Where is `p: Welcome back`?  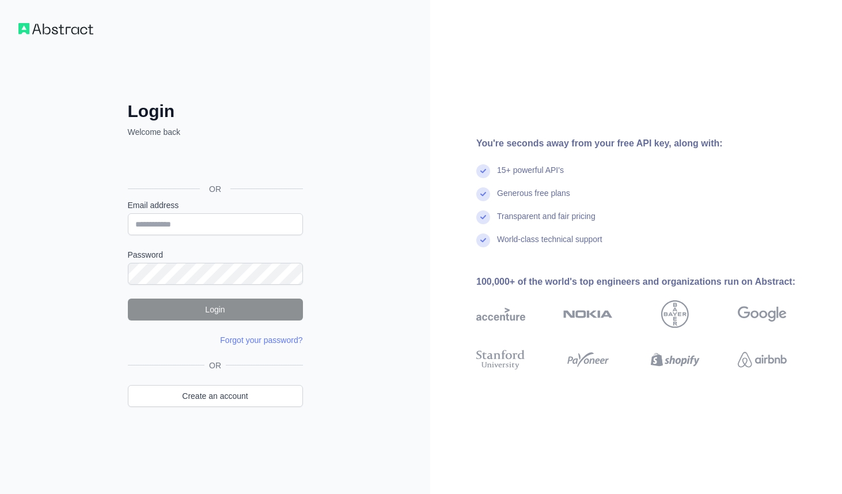
p: Welcome back is located at coordinates (215, 132).